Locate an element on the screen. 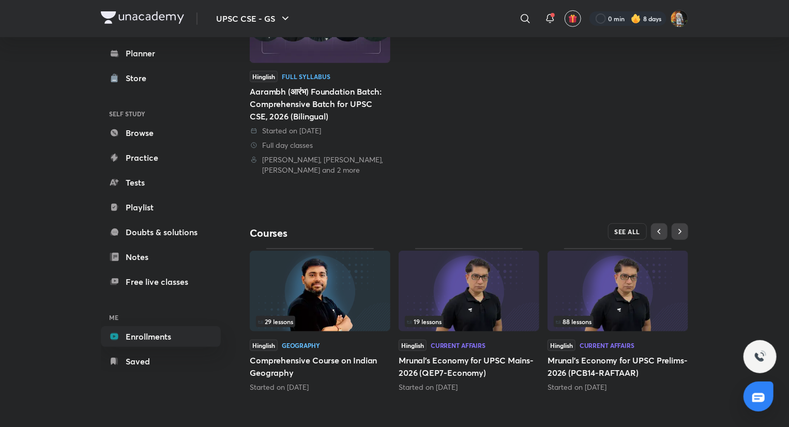 This screenshot has height=427, width=789. span: 29 lessons is located at coordinates (276, 322).